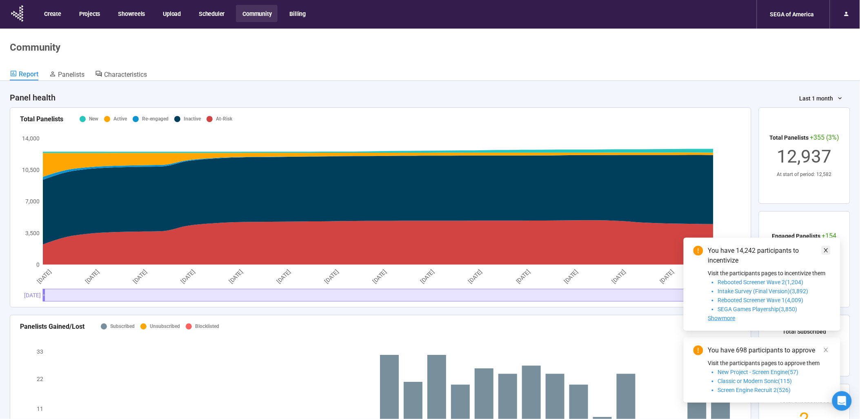 The width and height of the screenshot is (860, 419). What do you see at coordinates (224, 119) in the screenshot?
I see `div: At-Risk` at bounding box center [224, 119].